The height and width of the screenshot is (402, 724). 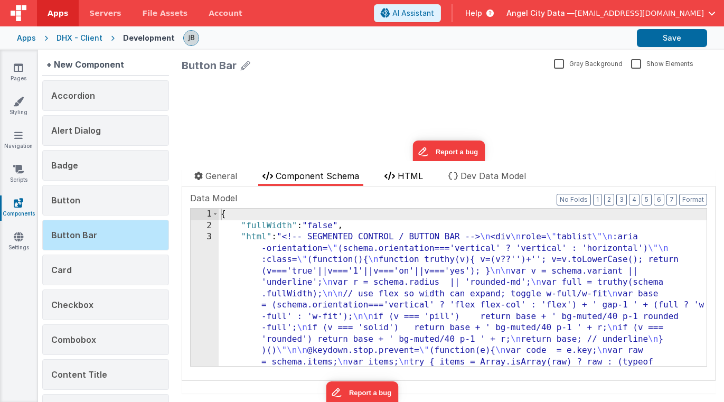 I want to click on span: Dev Data Model, so click(x=493, y=176).